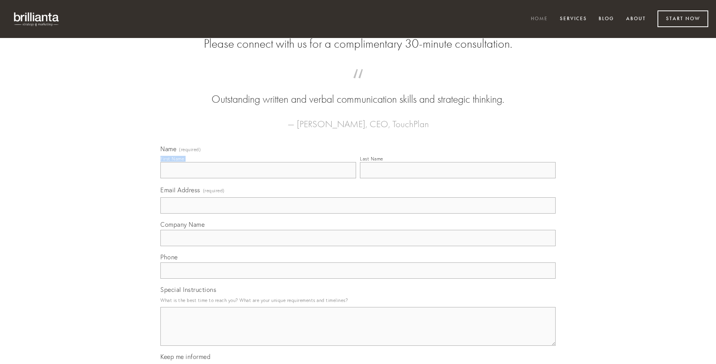 Image resolution: width=716 pixels, height=364 pixels. What do you see at coordinates (606, 19) in the screenshot?
I see `a: Blog` at bounding box center [606, 19].